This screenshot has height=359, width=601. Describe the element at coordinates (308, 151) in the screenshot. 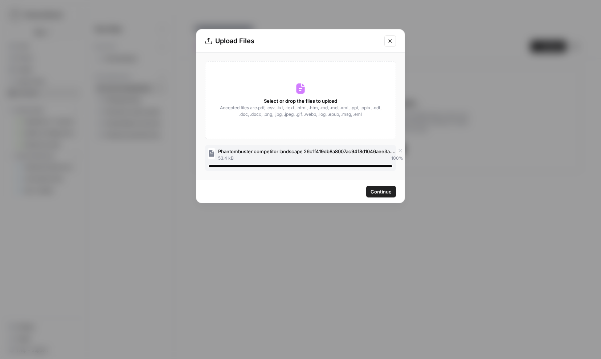

I see `span: Phantombuster competitor landscape 26c1f419db8a8007ac94f8d1046aee3a.html` at that location.